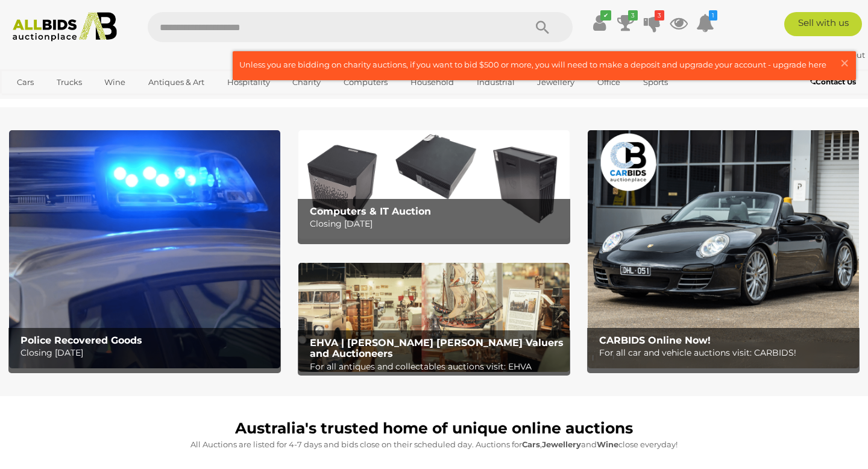 This screenshot has height=469, width=868. Describe the element at coordinates (561, 444) in the screenshot. I see `strong: Jewellery` at that location.